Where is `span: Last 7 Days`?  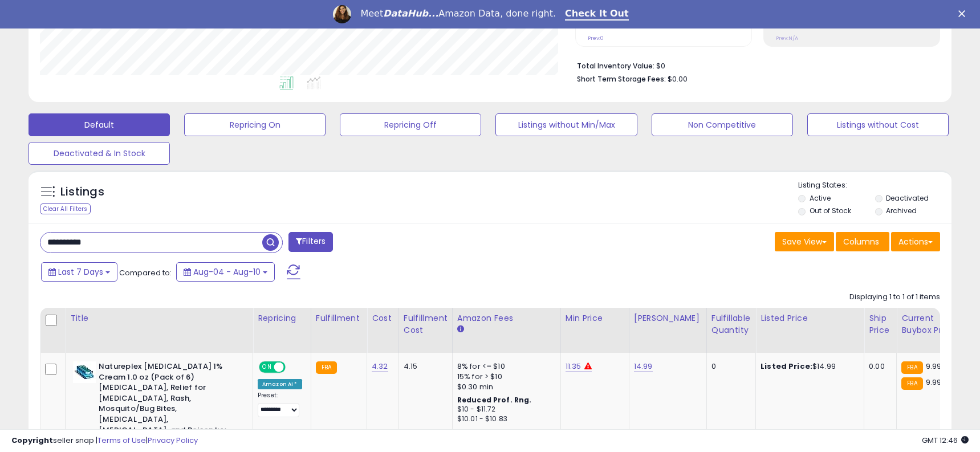
span: Last 7 Days is located at coordinates (80, 272).